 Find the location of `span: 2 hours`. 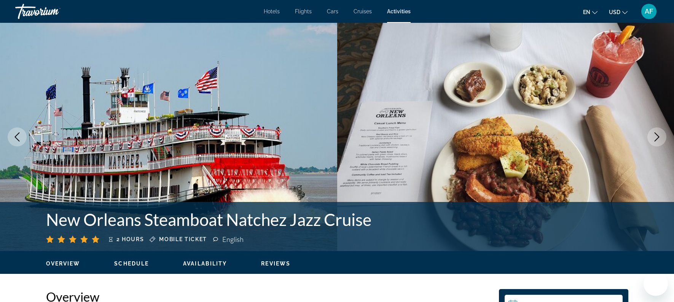

span: 2 hours is located at coordinates (130, 239).